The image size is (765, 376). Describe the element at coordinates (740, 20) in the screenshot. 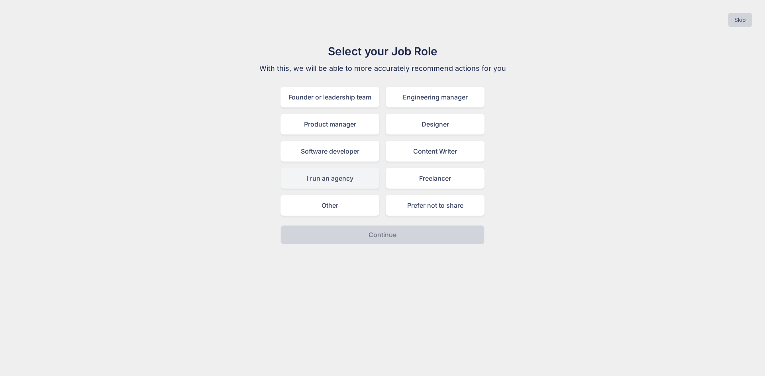

I see `button: Skip` at that location.